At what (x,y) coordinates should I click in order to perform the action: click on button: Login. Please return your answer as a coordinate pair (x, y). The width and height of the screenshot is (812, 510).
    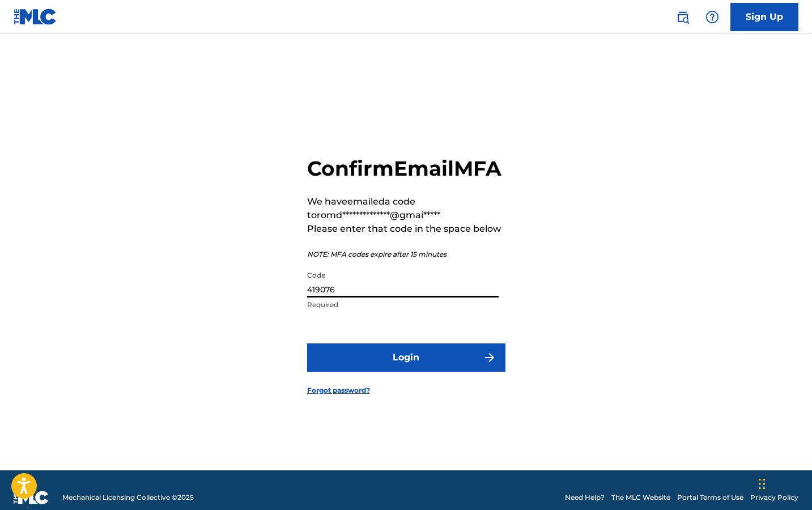
    Looking at the image, I should click on (406, 357).